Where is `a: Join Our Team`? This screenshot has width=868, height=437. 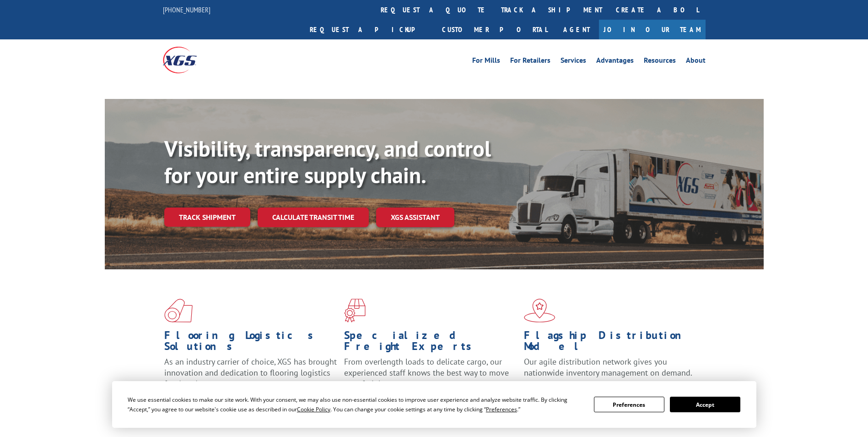
a: Join Our Team is located at coordinates (652, 30).